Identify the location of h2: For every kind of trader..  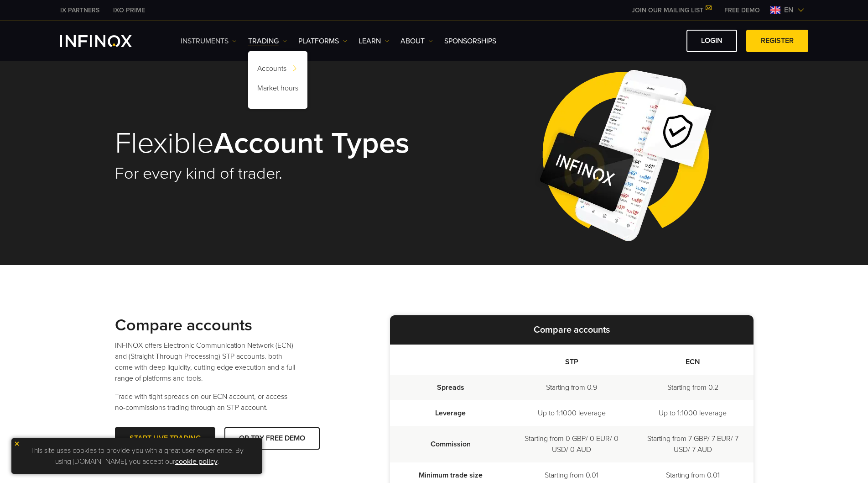
(268, 173).